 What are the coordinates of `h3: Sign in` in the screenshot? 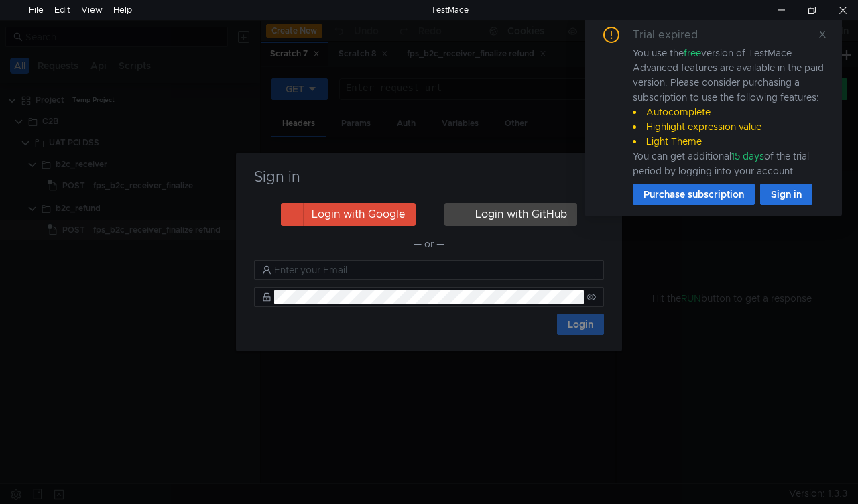 It's located at (429, 176).